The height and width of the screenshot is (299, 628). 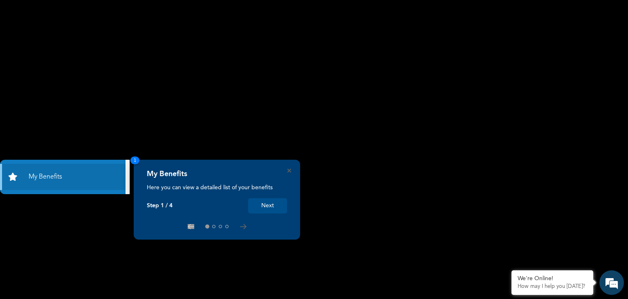 What do you see at coordinates (217, 187) in the screenshot?
I see `p: Here you can view a detailed list of your benefits` at bounding box center [217, 187].